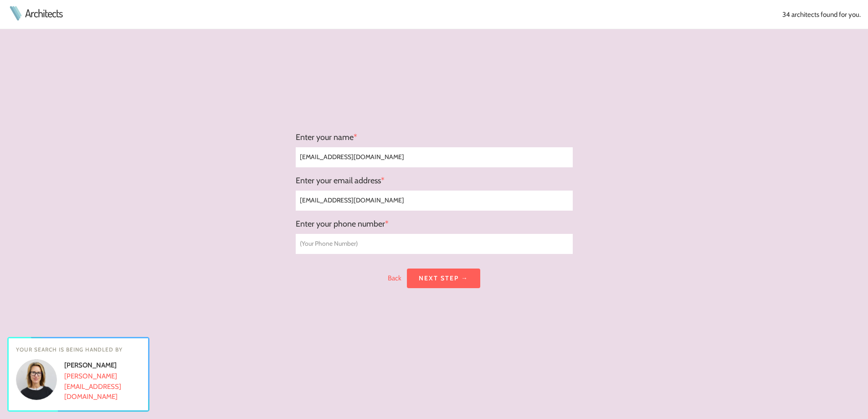 This screenshot has width=868, height=419. I want to click on img: Architects, so click(15, 13).